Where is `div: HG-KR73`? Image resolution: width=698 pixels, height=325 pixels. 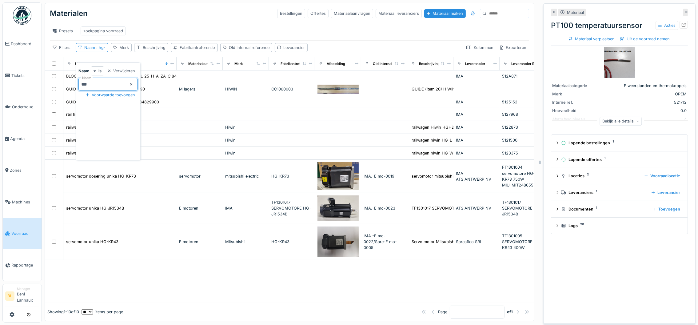
div: HG-KR73 is located at coordinates (292, 176).